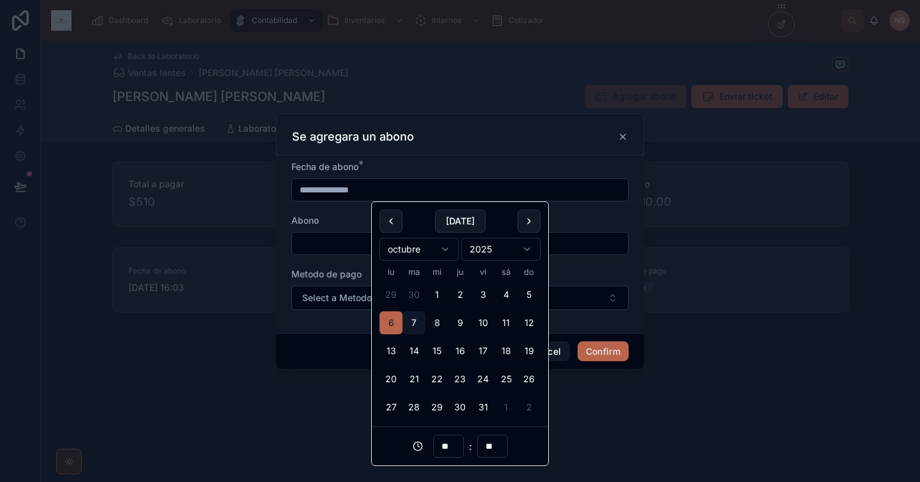 This screenshot has height=482, width=920. I want to click on button: Confirm, so click(603, 351).